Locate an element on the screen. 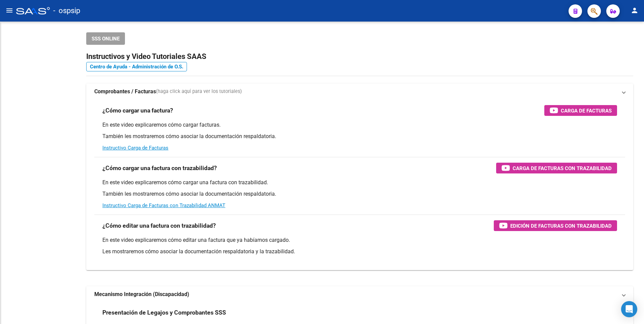  h3: ¿Cómo cargar una factura con trazabilidad? is located at coordinates (160, 168).